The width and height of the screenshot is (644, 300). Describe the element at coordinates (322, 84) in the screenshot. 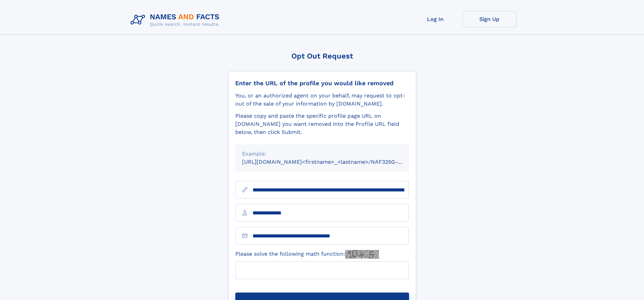

I see `div: Enter the URL of the profile you would like removed` at that location.